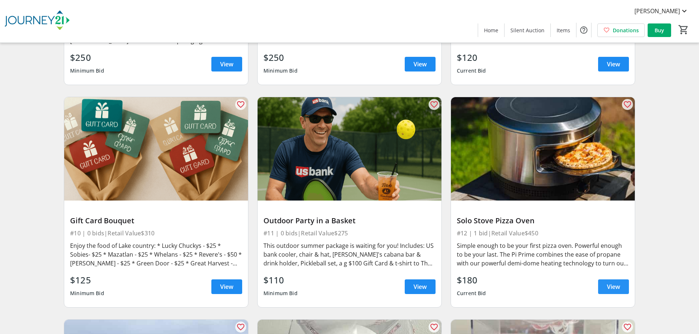  What do you see at coordinates (349, 255) in the screenshot?
I see `div: This outdoor summer package is waiting for you! Includes: US bank cooler, chair & hat, [PERSON_NA...` at bounding box center [349, 255].